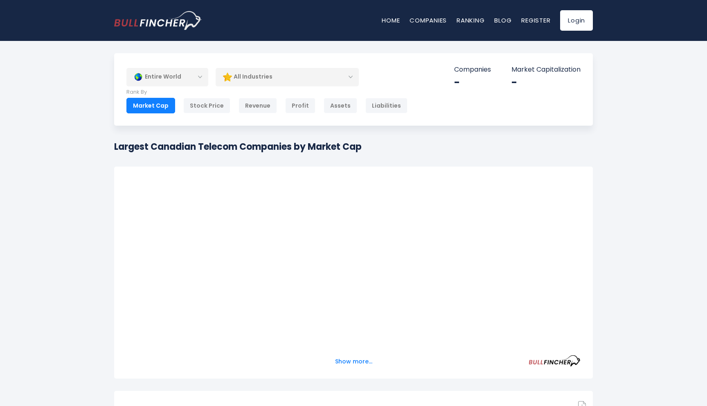 The height and width of the screenshot is (406, 707). I want to click on a: Login, so click(577, 20).